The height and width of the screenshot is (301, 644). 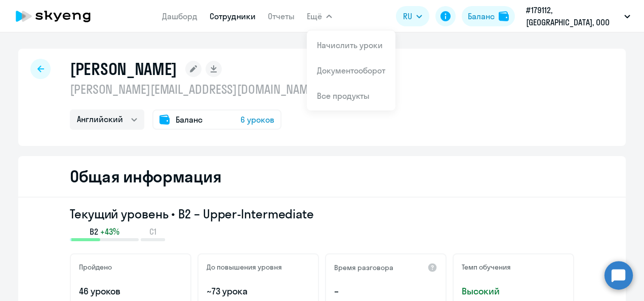 What do you see at coordinates (363, 267) in the screenshot?
I see `h5: Время разговора` at bounding box center [363, 267].